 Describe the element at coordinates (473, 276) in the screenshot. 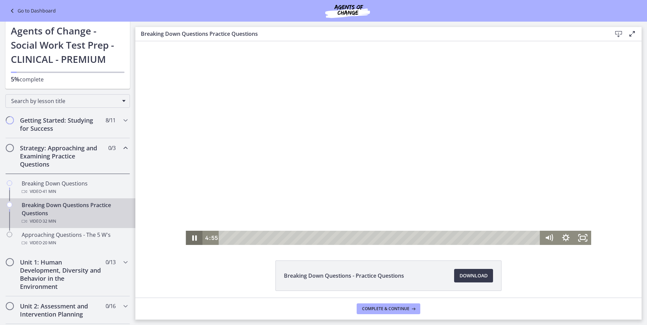

I see `a: Download` at that location.